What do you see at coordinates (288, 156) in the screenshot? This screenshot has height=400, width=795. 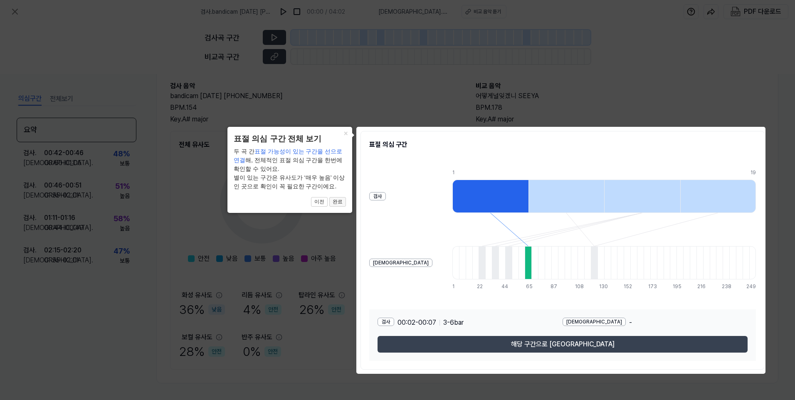 I see `span: 표절 가능성이 있는 구간을 선으로 연결` at bounding box center [288, 156].